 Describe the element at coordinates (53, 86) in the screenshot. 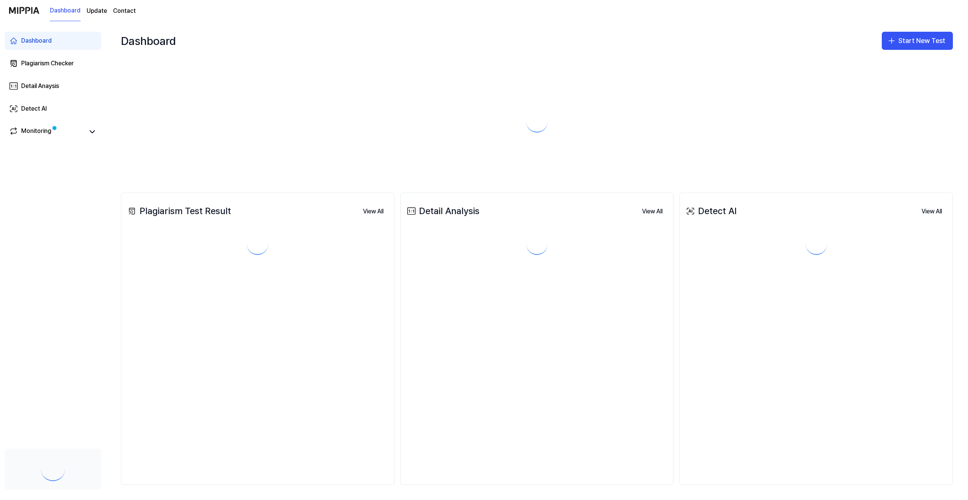

I see `a: Detail Anaysis` at that location.